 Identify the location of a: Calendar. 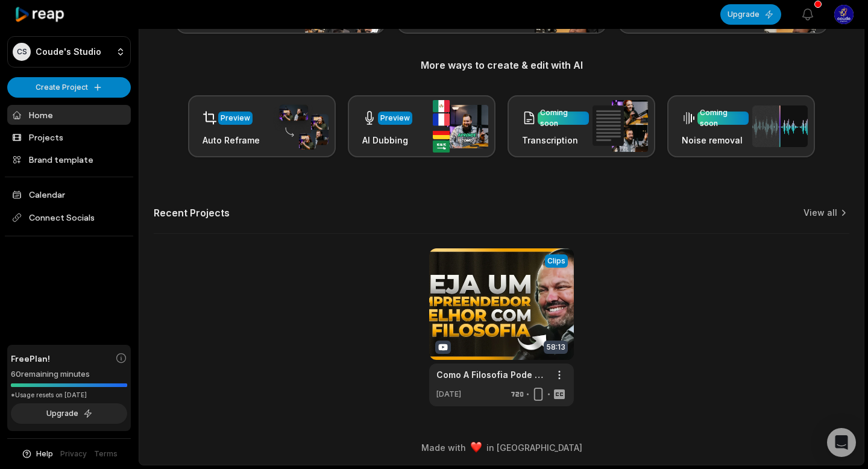
(69, 194).